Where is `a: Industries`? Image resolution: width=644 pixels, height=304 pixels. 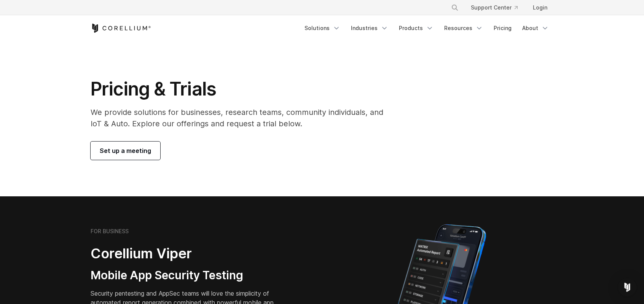 a: Industries is located at coordinates (370, 28).